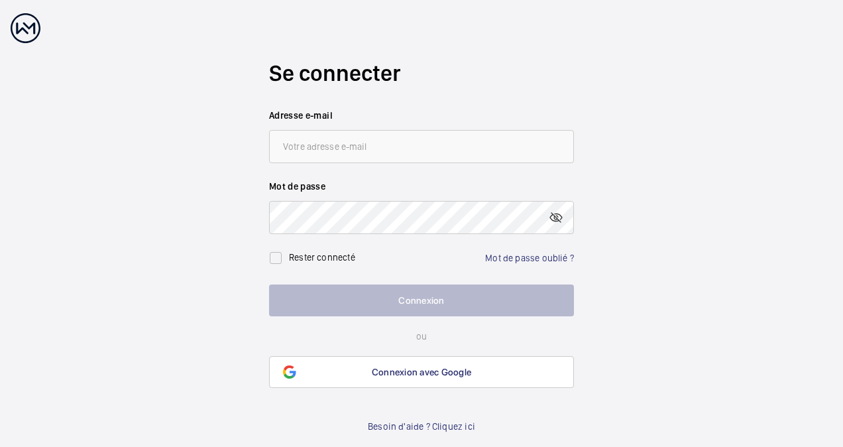  What do you see at coordinates (421, 186) in the screenshot?
I see `label: Mot de passe` at bounding box center [421, 186].